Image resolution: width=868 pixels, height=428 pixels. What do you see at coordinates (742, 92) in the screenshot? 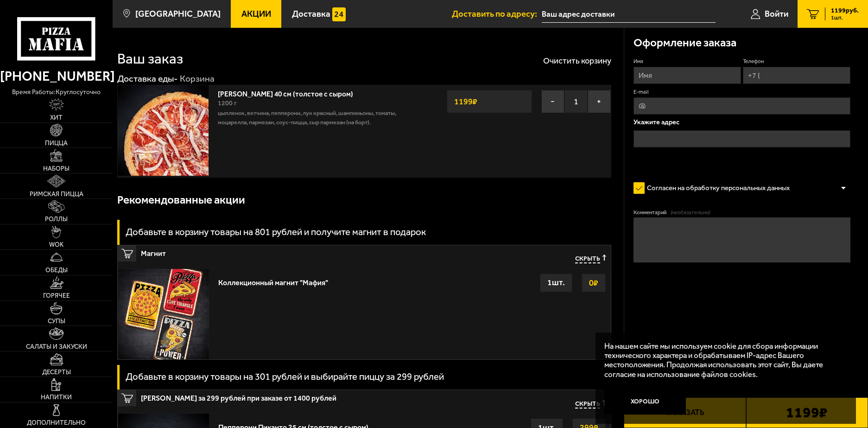
I see `label: E-mail` at bounding box center [742, 92].